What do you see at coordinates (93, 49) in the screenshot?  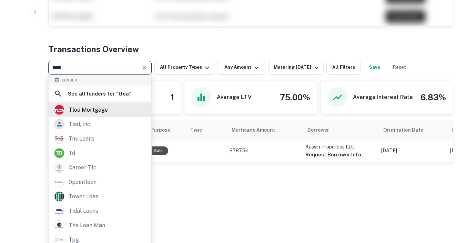 I see `h4: Transactions Overview` at bounding box center [93, 49].